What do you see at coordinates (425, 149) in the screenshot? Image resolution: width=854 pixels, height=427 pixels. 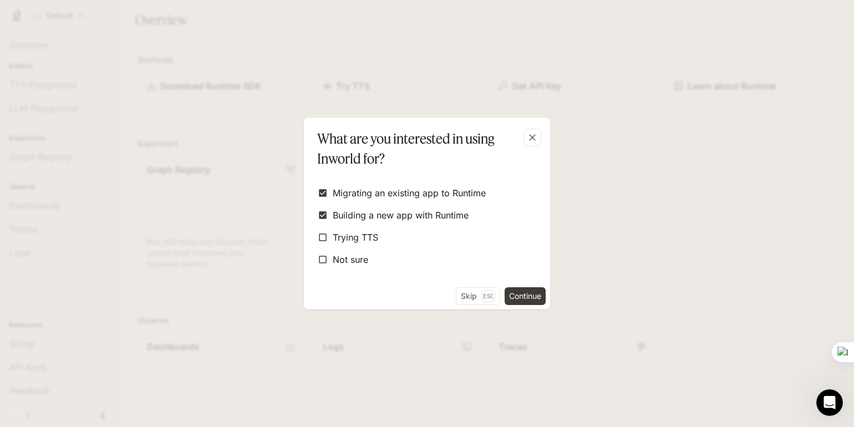 I see `p: What are you interested in using Inworld for?` at bounding box center [425, 149].